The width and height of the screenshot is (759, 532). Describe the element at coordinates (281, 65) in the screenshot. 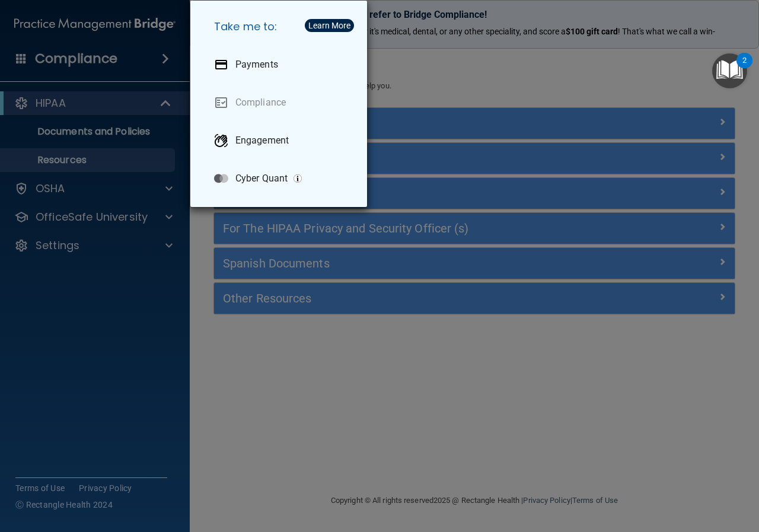

I see `a: Payments` at that location.